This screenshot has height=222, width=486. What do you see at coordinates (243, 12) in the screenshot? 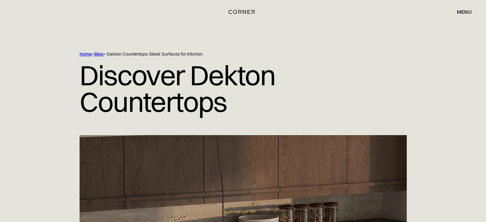
I see `a: home` at bounding box center [243, 12].